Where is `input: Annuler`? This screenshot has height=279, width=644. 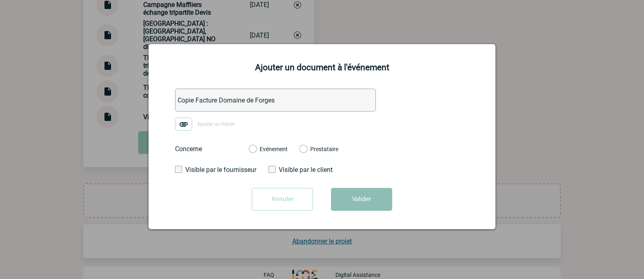 input: Annuler is located at coordinates (283, 199).